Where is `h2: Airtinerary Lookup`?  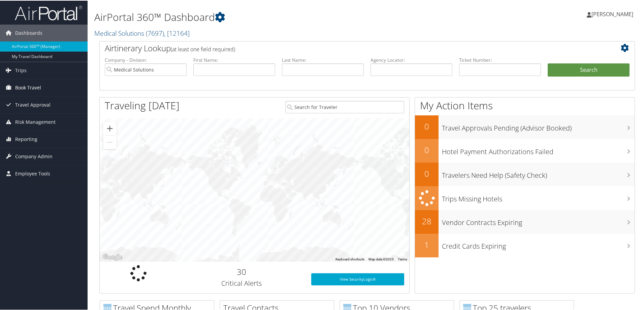
h2: Airtinerary Lookup is located at coordinates (345, 47).